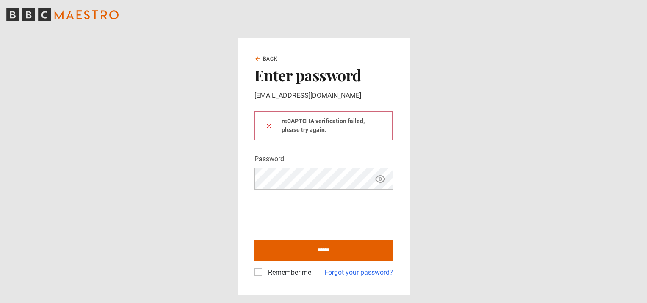  Describe the element at coordinates (266, 59) in the screenshot. I see `a: Back` at that location.